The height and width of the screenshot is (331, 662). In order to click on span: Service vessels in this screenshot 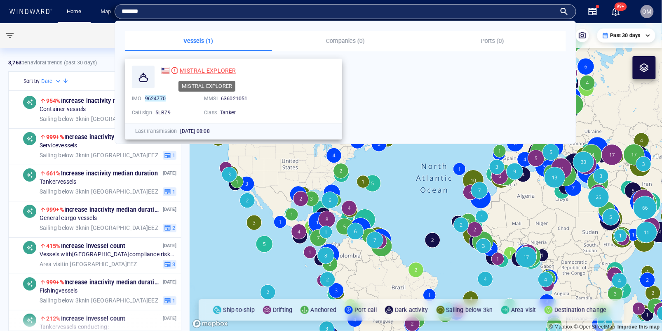, I will do `click(59, 146)`.